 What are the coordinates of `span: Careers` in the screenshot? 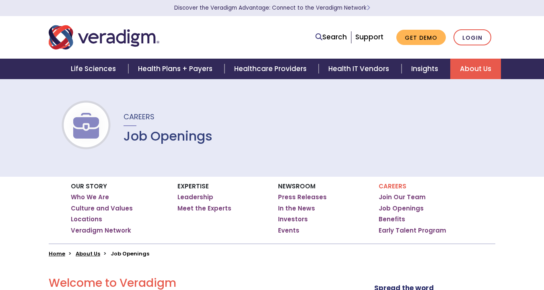 It's located at (139, 117).